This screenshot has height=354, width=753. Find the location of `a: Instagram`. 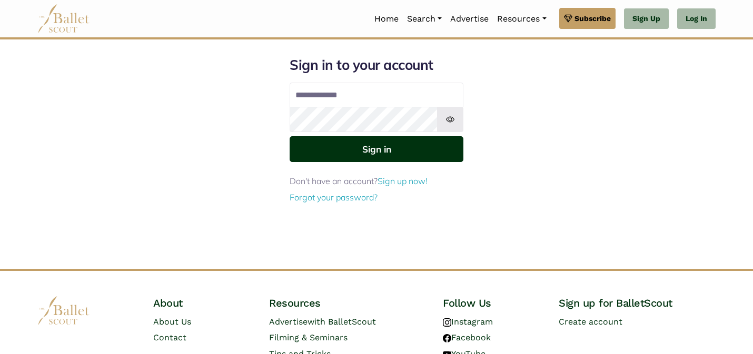

a: Instagram is located at coordinates (468, 322).